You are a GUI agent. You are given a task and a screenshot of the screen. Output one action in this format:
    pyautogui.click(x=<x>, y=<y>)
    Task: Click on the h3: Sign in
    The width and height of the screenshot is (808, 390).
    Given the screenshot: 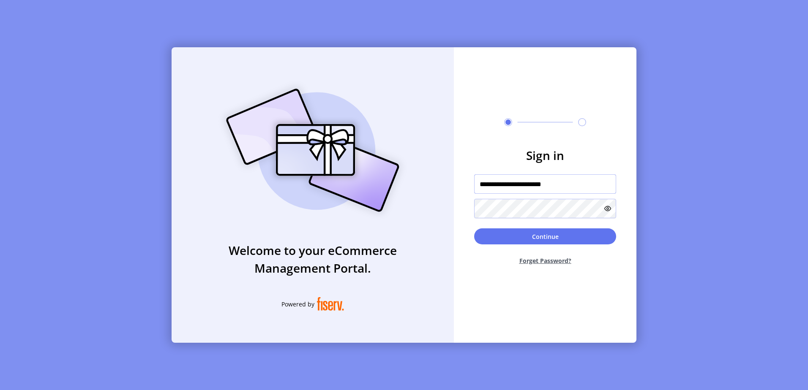 What is the action you would take?
    pyautogui.click(x=545, y=155)
    